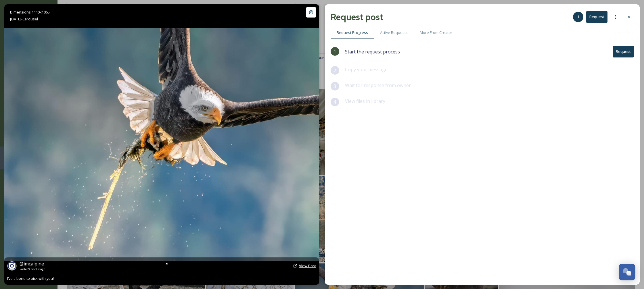 The image size is (644, 289). I want to click on span: More From Creator, so click(436, 32).